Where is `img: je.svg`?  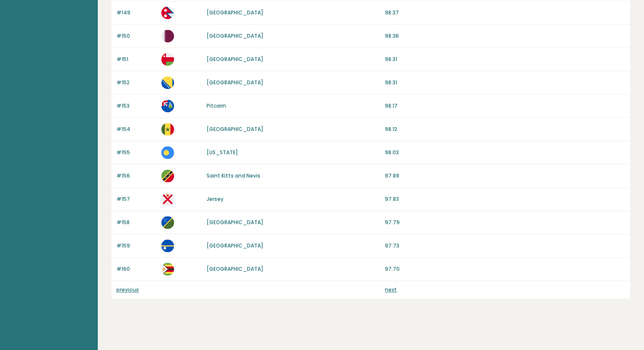
img: je.svg is located at coordinates (168, 199).